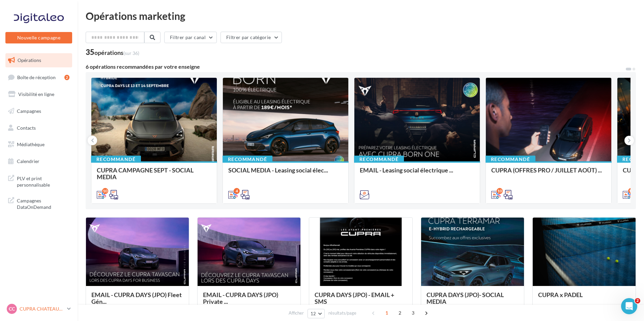 Image resolution: width=644 pixels, height=321 pixels. I want to click on span: (sur 36), so click(131, 53).